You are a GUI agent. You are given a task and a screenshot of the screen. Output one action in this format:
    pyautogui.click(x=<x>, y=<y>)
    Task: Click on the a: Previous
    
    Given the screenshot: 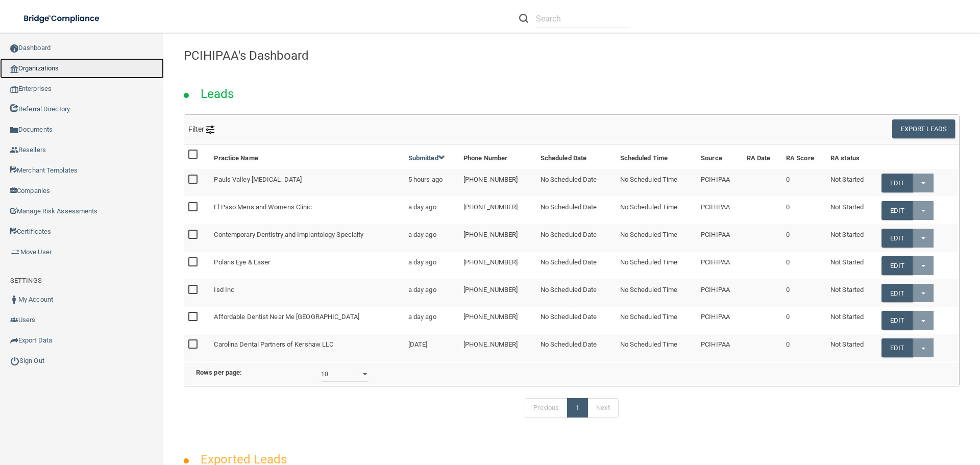 What is the action you would take?
    pyautogui.click(x=546, y=408)
    